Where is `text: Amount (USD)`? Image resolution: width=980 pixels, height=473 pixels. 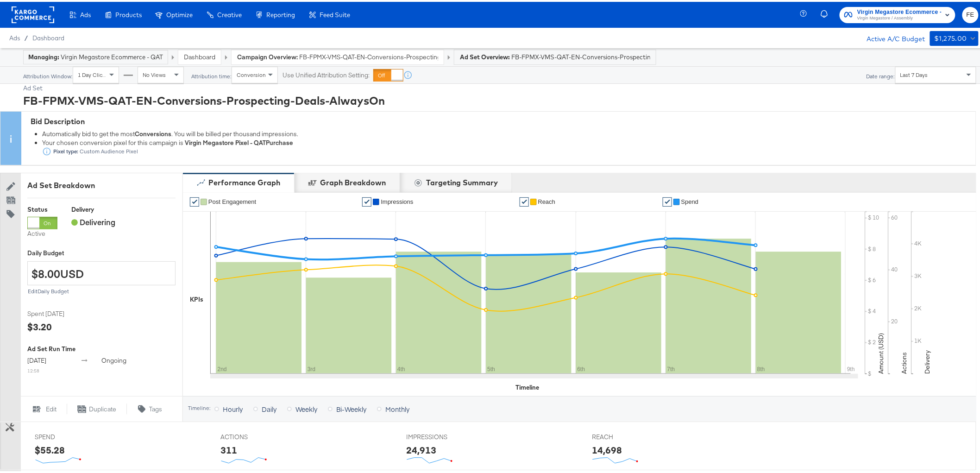 text: Amount (USD) is located at coordinates (881, 352).